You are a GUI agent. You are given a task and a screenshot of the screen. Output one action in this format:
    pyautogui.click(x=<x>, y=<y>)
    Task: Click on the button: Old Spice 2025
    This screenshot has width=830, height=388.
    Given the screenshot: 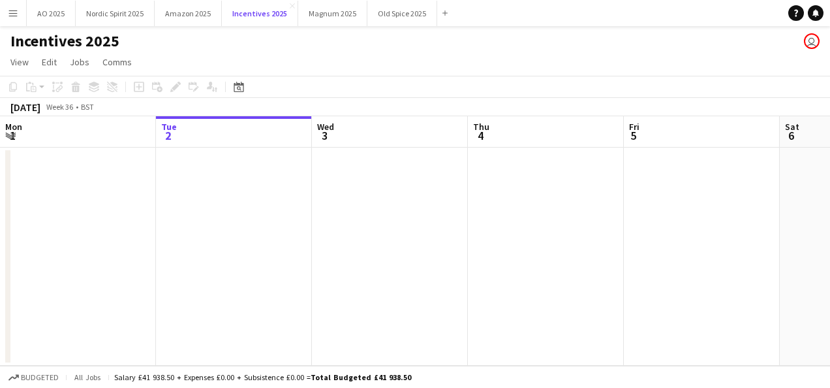 What is the action you would take?
    pyautogui.click(x=402, y=13)
    